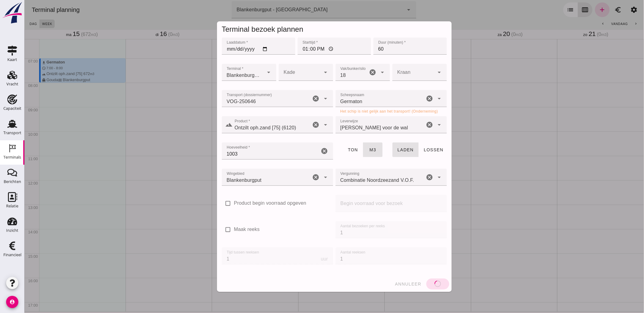  I want to click on div: Het schip is niet gelijk aan het transport! (Onderneming), so click(367, 111).